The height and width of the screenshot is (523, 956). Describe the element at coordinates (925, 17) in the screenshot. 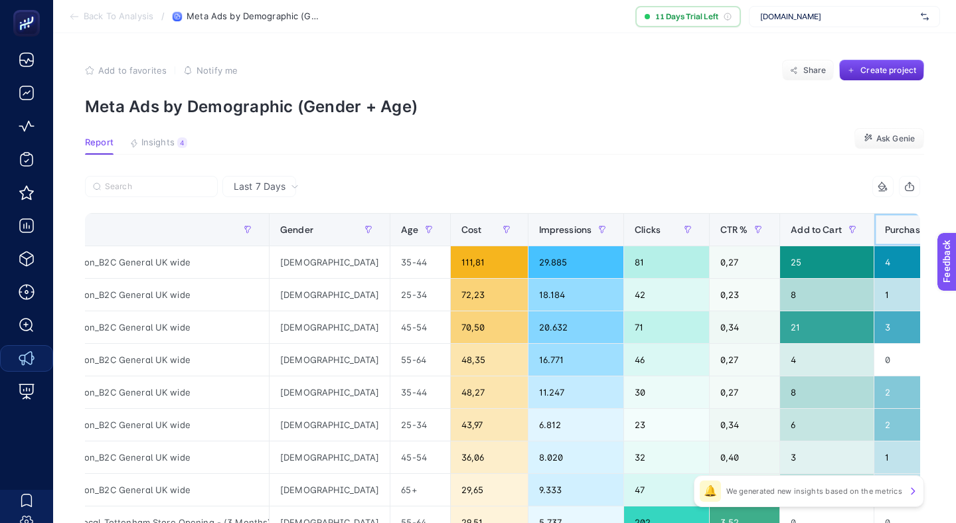

I see `img: svg%3e` at that location.